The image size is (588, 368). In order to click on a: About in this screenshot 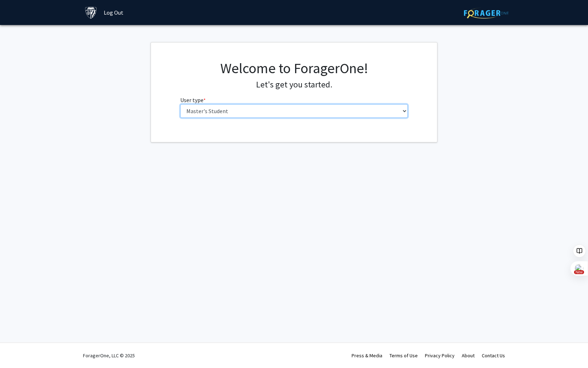, I will do `click(468, 356)`.